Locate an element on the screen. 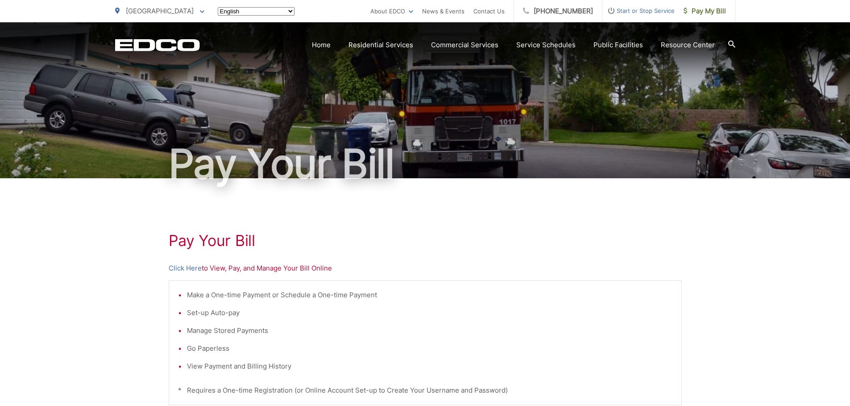 This screenshot has height=406, width=850. span: Pay My Bill is located at coordinates (704, 11).